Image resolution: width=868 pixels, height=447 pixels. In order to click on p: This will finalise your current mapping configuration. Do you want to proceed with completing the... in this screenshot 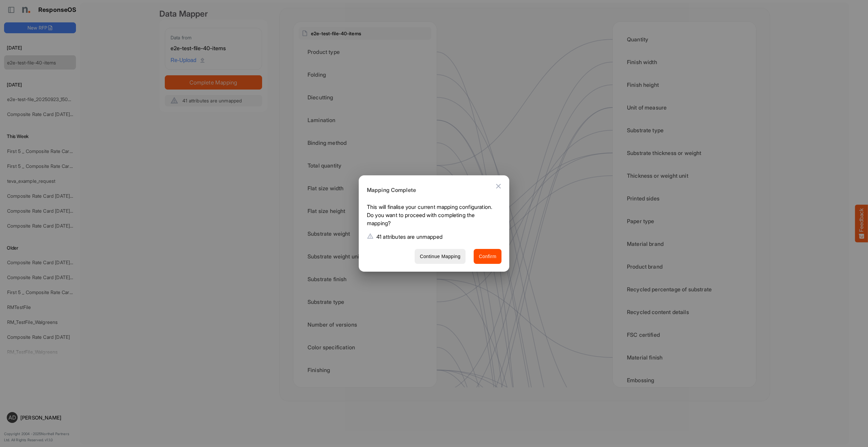, I will do `click(431, 216)`.